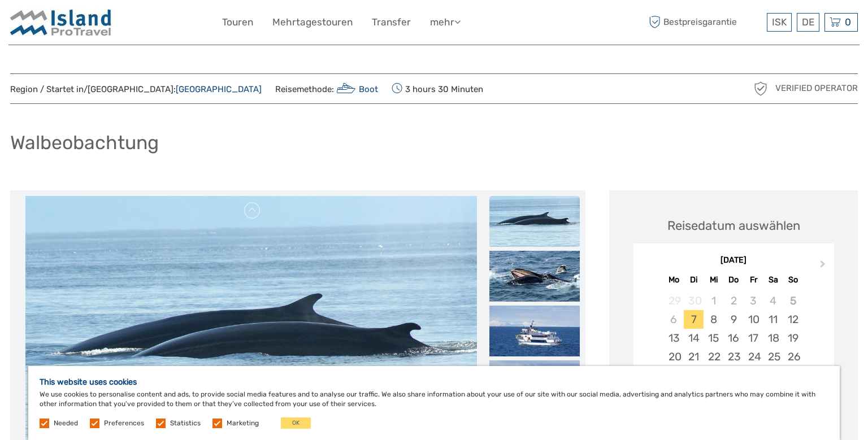  Describe the element at coordinates (84, 142) in the screenshot. I see `h1: Walbeobachtung` at that location.